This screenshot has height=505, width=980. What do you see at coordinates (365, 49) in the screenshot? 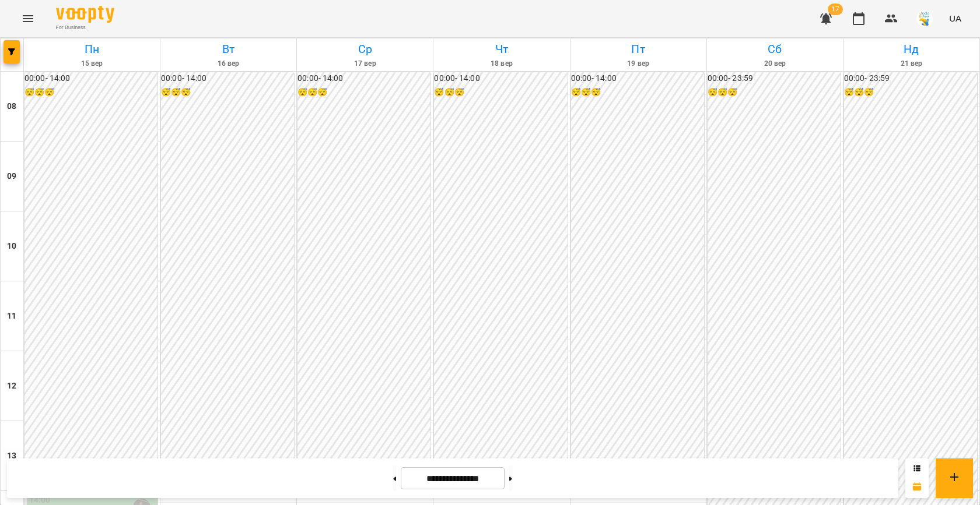
I see `h6: Ср` at bounding box center [365, 49].